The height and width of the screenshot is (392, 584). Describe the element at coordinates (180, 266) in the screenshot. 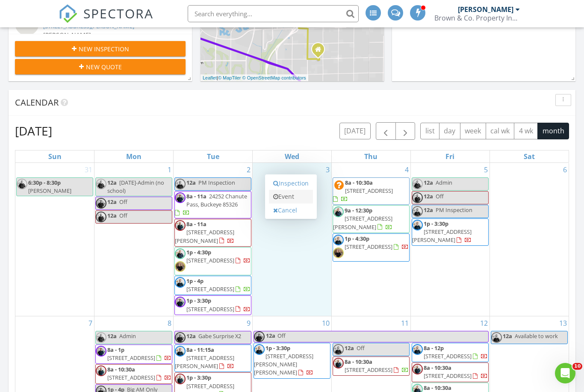

I see `img: img_6484.jpeg` at that location.